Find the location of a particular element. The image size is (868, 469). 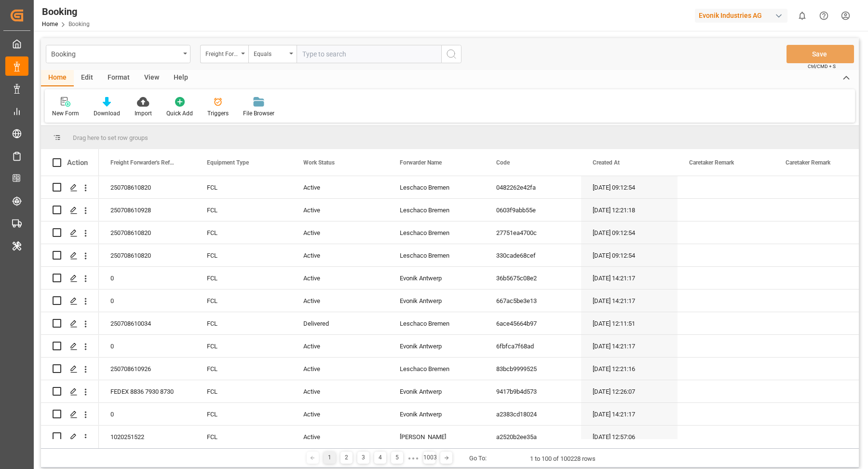

div: View is located at coordinates (152, 78).